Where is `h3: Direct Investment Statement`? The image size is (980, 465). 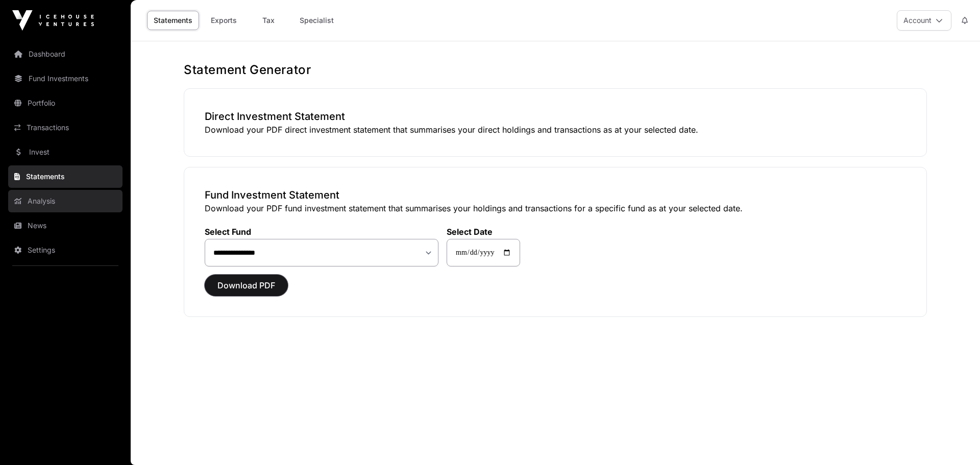 h3: Direct Investment Statement is located at coordinates (555, 116).